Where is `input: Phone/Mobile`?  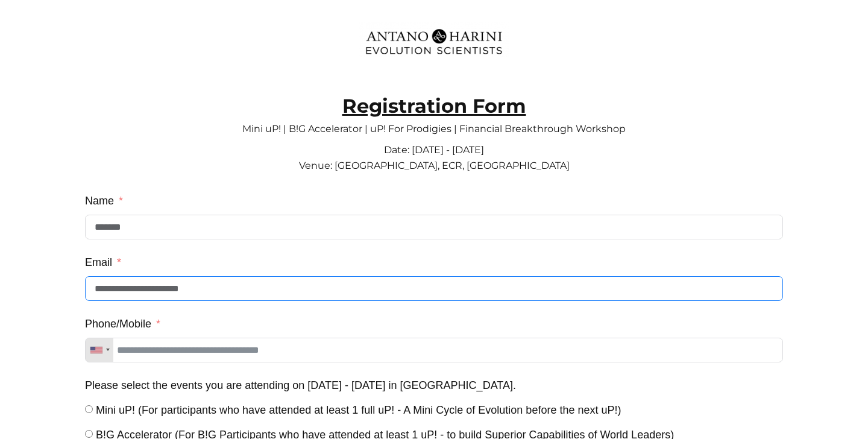 input: Phone/Mobile is located at coordinates (434, 349).